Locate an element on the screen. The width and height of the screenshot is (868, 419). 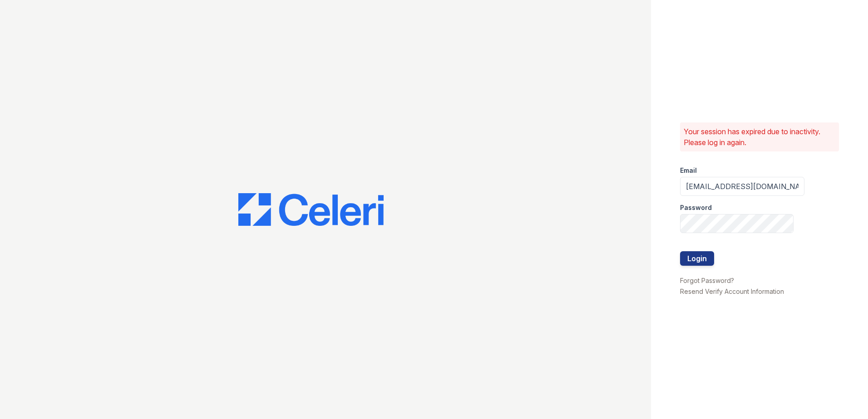
label: Email is located at coordinates (688, 171).